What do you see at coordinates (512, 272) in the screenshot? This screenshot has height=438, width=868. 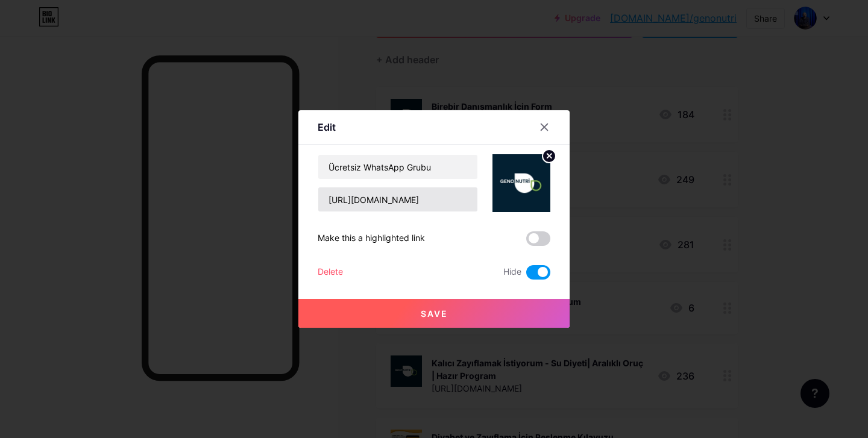 I see `span: Hide` at bounding box center [512, 272].